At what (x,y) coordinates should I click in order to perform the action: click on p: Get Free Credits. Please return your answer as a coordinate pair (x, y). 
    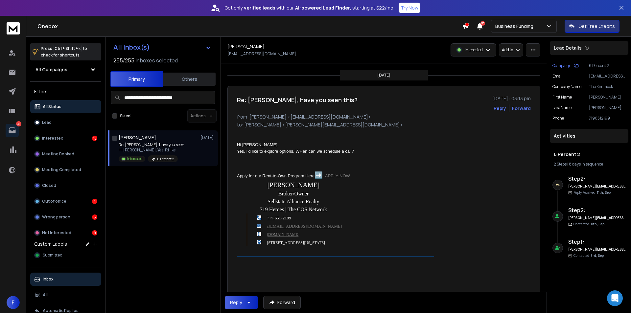
    Looking at the image, I should click on (596, 26).